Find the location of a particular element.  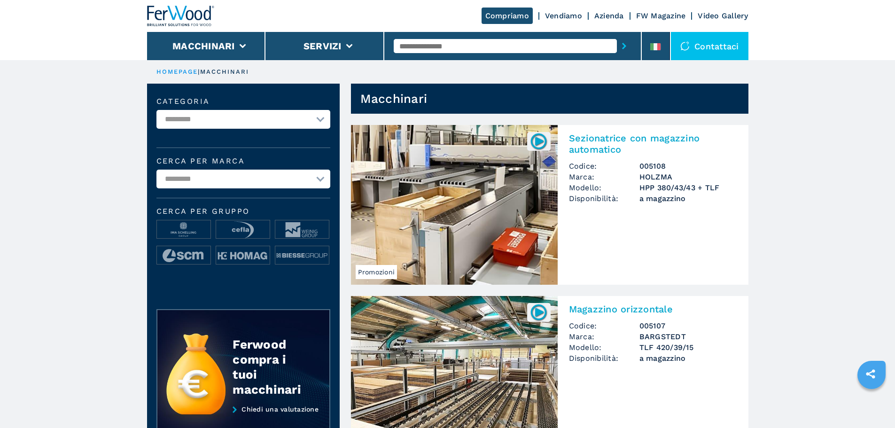

a: sharethis is located at coordinates (870, 374).